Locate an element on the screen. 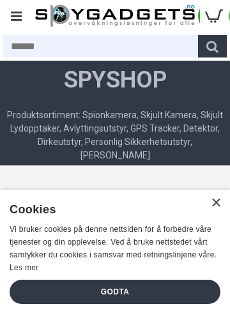 The width and height of the screenshot is (230, 327). div: Produktsortiment: Spionkamera, Skjult Kamera, Skjult Lydopptaker, Avlyttingsutstyr, GPS Tracker, ... is located at coordinates (115, 135).